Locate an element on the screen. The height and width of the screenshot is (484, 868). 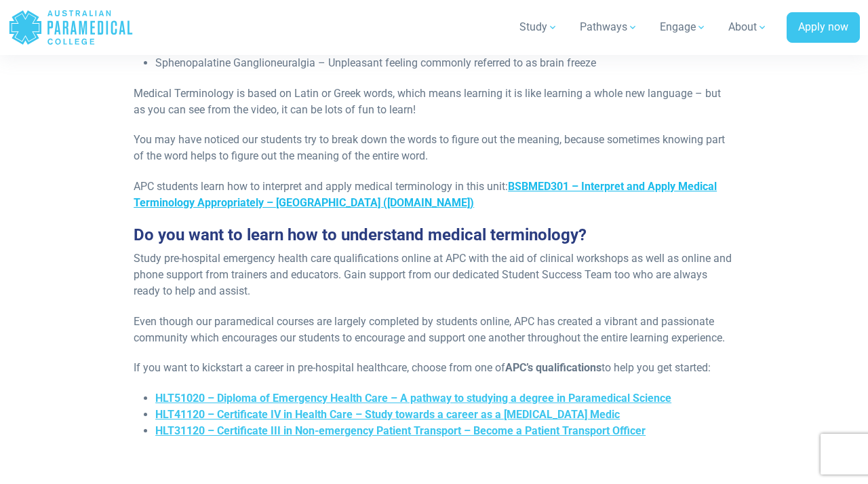
a: HLT31120 – Certificate III in Non-emergency Patient Transport – Become a Patient Transport Officer is located at coordinates (400, 430).